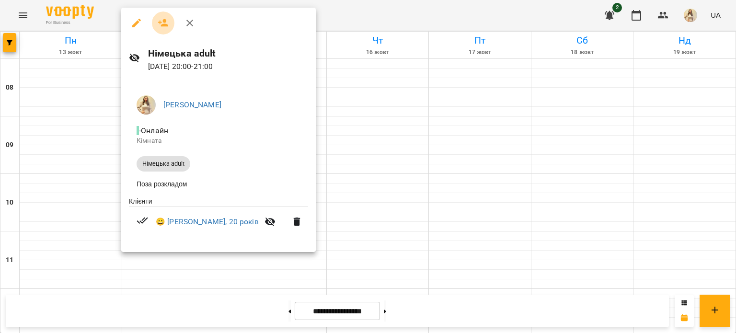 The width and height of the screenshot is (736, 333). What do you see at coordinates (218, 184) in the screenshot?
I see `li: Поза розкладом` at bounding box center [218, 184].